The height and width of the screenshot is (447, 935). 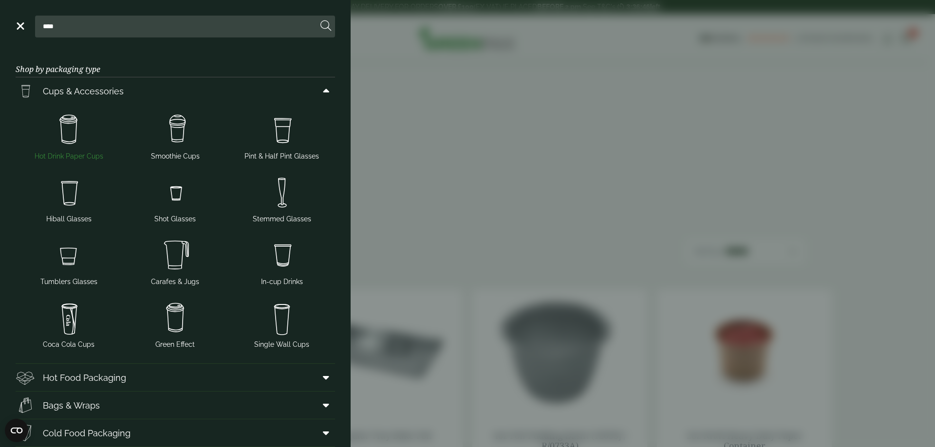 What do you see at coordinates (282, 282) in the screenshot?
I see `span: In-cup Drinks` at bounding box center [282, 282].